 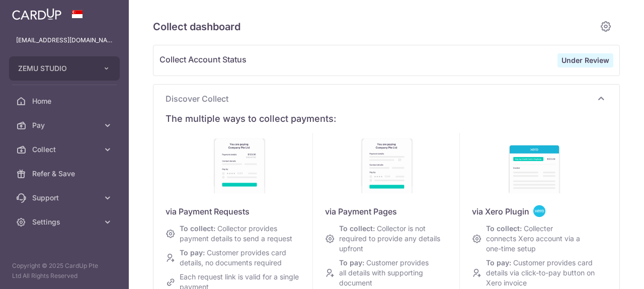 I want to click on span: Home, so click(x=65, y=101).